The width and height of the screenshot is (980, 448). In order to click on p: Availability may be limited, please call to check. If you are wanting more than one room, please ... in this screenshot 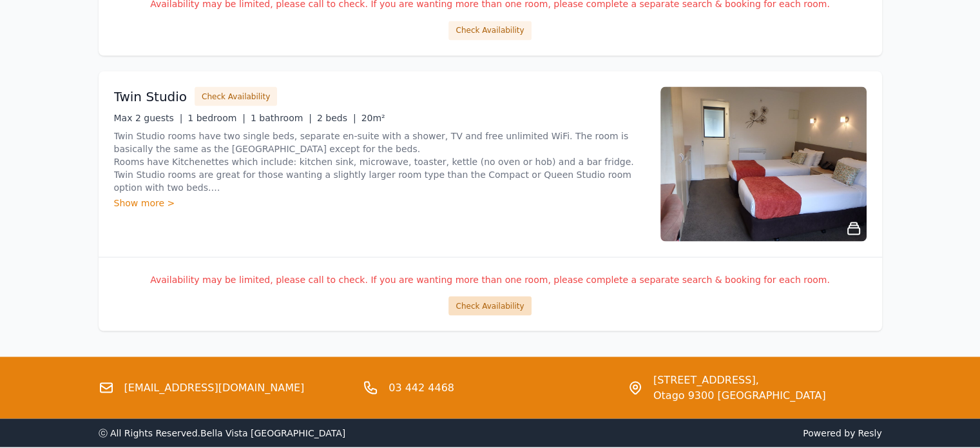, I will do `click(490, 279)`.